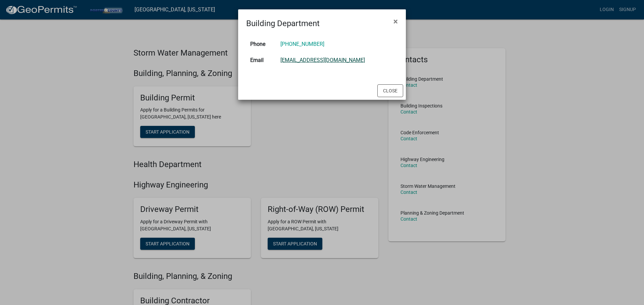  Describe the element at coordinates (283, 24) in the screenshot. I see `h4: Building Department` at that location.